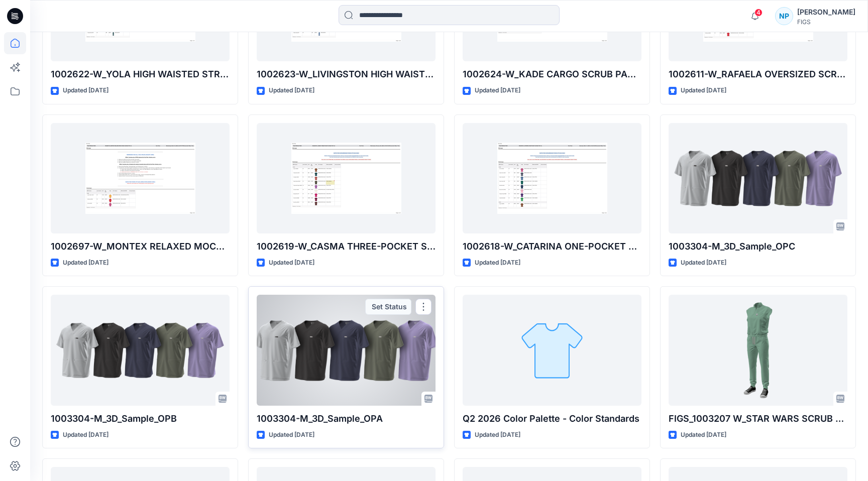  Describe the element at coordinates (140, 246) in the screenshot. I see `p: 1002697-W_MONTEX RELAXED MOCK NECK SCRUB TOP 3.0` at that location.